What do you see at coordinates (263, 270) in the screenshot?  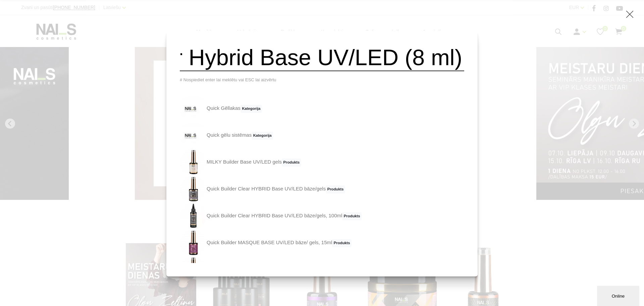 I see `a: Quick Builder COVER BASE UV/LED bāze/ gels, 15mlProdukts` at bounding box center [263, 270].